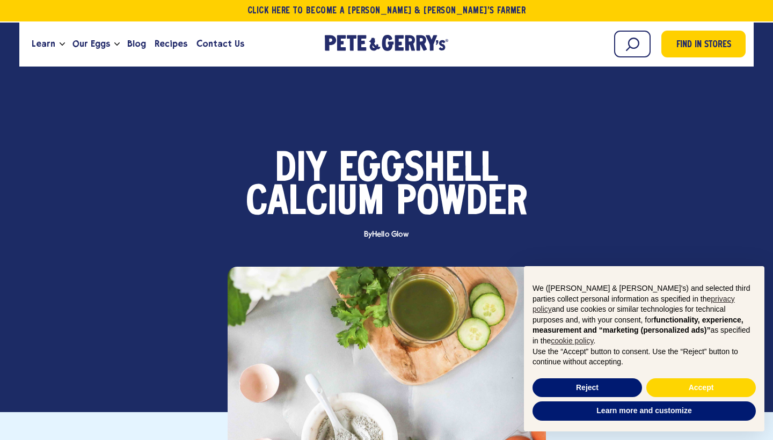 This screenshot has height=440, width=773. What do you see at coordinates (171, 43) in the screenshot?
I see `span: Recipes` at bounding box center [171, 43].